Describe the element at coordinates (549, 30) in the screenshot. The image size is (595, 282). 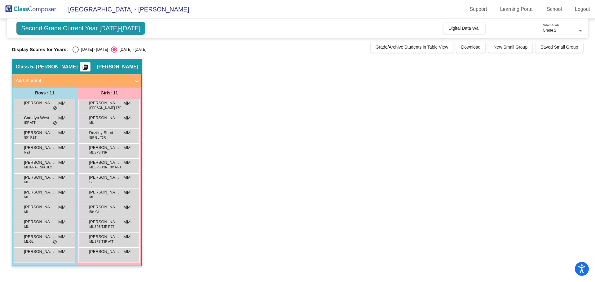
I see `span: Grade 2` at that location.